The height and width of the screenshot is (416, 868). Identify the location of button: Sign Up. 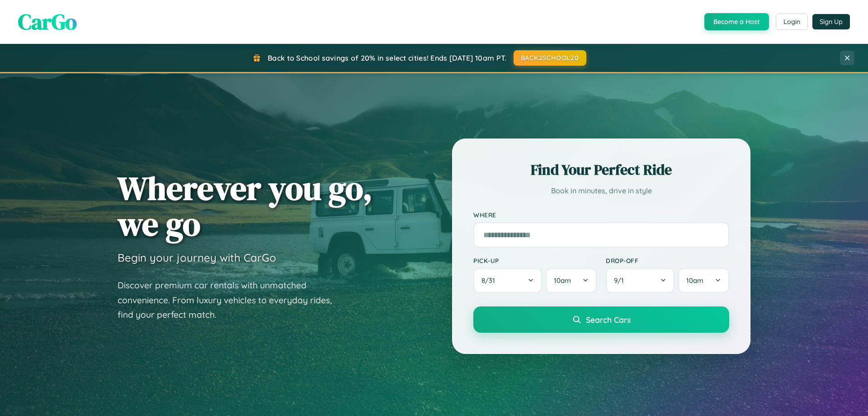
(831, 22).